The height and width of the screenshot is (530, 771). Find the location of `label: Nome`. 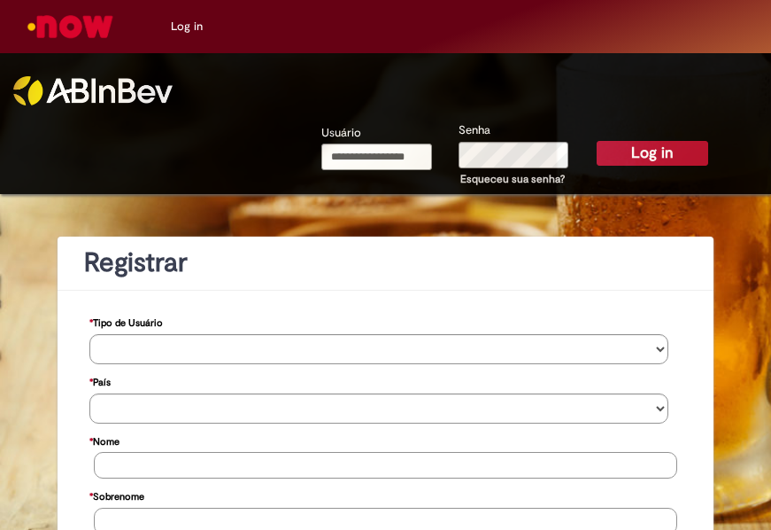

label: Nome is located at coordinates (104, 439).